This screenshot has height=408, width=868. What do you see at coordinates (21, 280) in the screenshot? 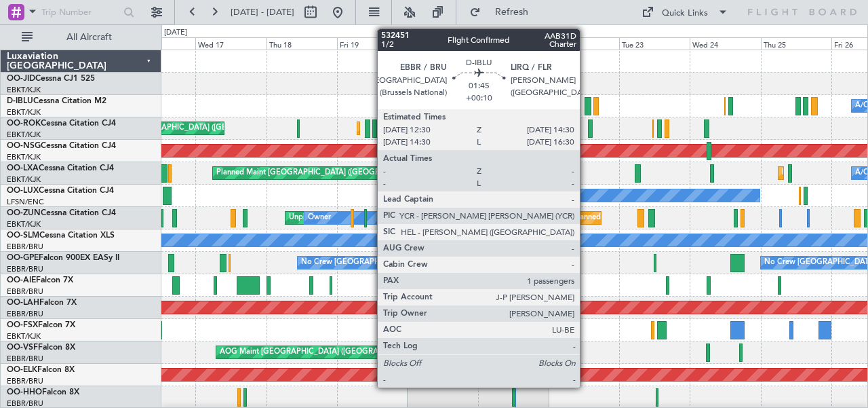
I see `span: OO-AIE` at bounding box center [21, 280].